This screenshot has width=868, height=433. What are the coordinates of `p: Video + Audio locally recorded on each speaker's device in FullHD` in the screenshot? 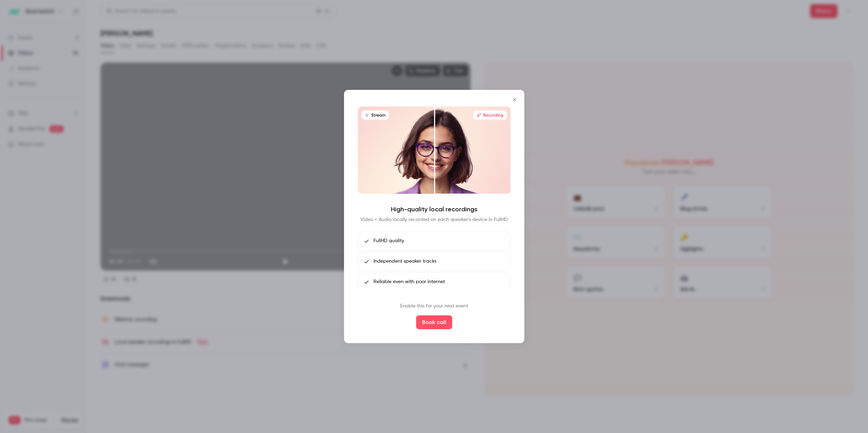 It's located at (434, 220).